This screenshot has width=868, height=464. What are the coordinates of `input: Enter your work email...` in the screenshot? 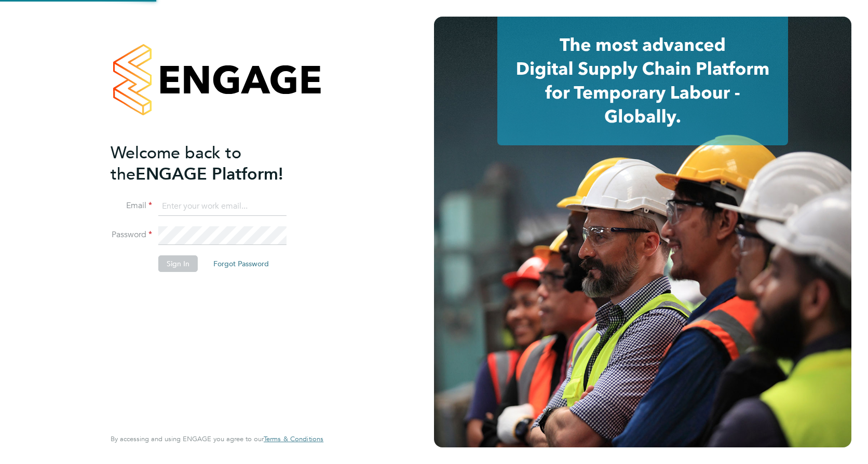 It's located at (222, 206).